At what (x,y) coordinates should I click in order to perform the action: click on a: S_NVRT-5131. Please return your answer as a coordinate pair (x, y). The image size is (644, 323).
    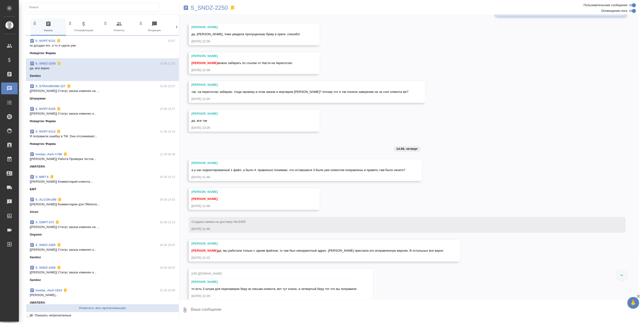
    Looking at the image, I should click on (45, 41).